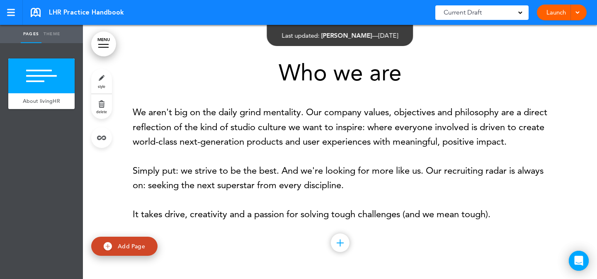  I want to click on span: style, so click(102, 86).